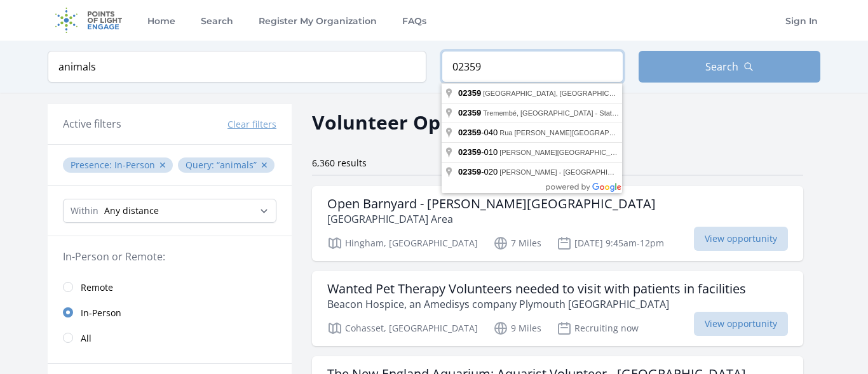 The width and height of the screenshot is (868, 374). What do you see at coordinates (517, 328) in the screenshot?
I see `p: 9 Miles` at bounding box center [517, 328].